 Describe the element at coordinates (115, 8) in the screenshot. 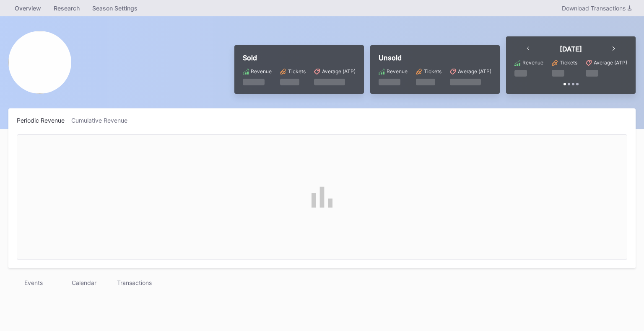

I see `div: Season Settings` at that location.